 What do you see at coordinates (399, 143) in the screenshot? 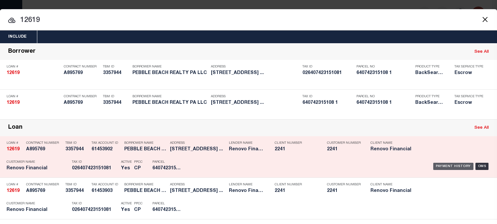
I see `p: Client Name` at bounding box center [399, 143].